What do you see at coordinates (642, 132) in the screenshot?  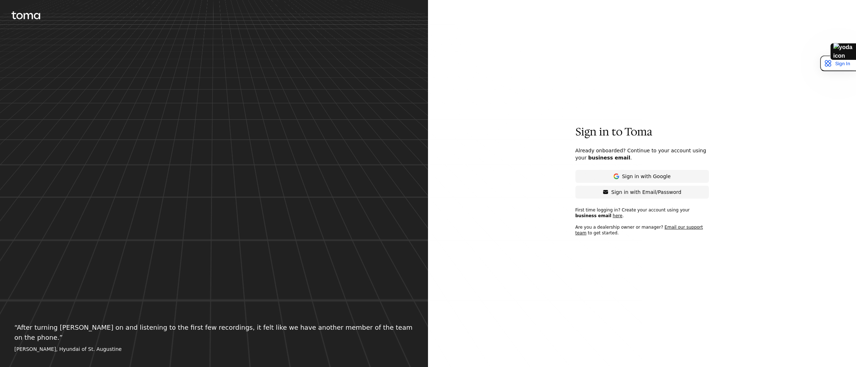 I see `p: Sign in to Toma` at bounding box center [642, 132].